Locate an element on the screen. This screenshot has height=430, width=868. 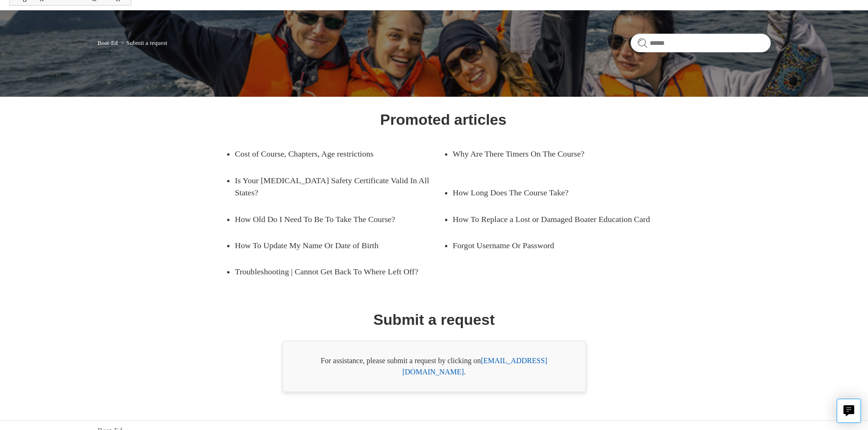
input: Search is located at coordinates (701, 43).